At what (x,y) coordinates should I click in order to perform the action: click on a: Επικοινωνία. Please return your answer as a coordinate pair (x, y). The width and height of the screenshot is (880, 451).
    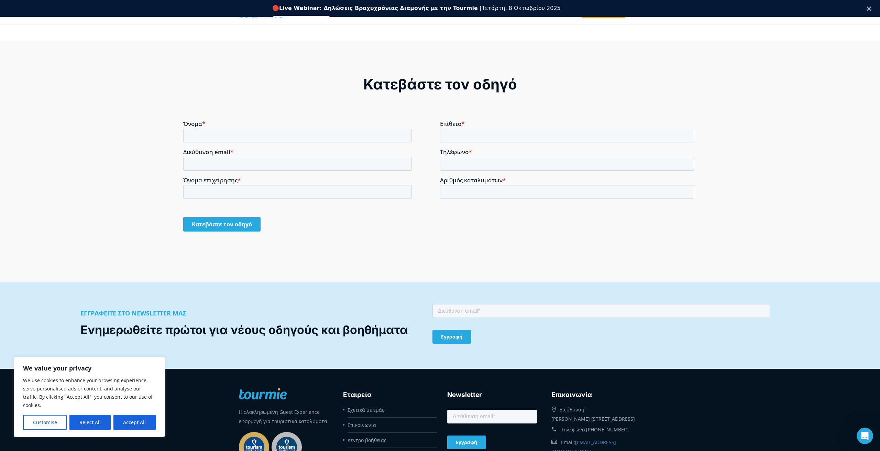
    Looking at the image, I should click on (362, 424).